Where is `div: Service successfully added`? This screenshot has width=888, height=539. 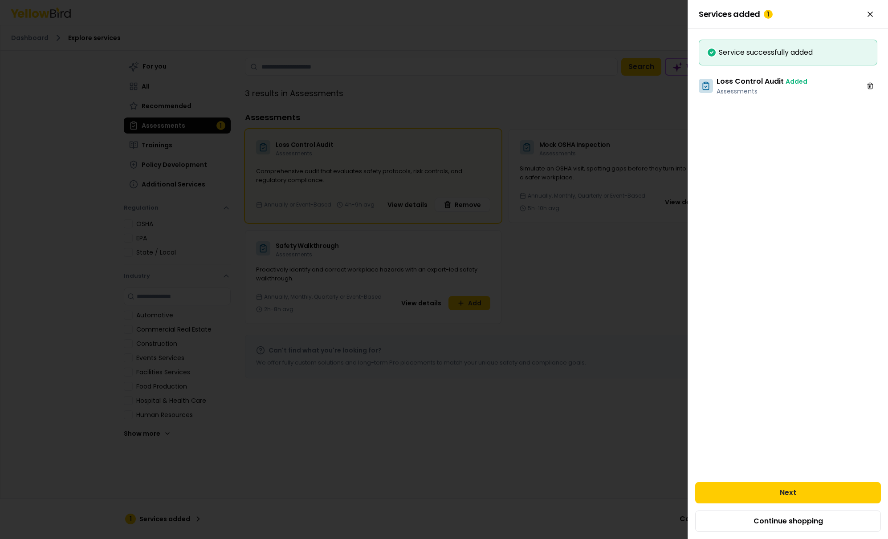 div: Service successfully added is located at coordinates (788, 53).